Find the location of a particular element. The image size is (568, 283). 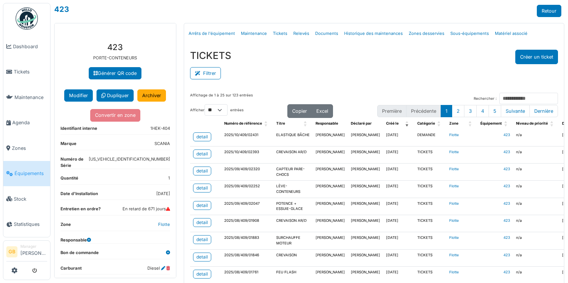

td: 2025/09/409/02320 is located at coordinates (247, 172).